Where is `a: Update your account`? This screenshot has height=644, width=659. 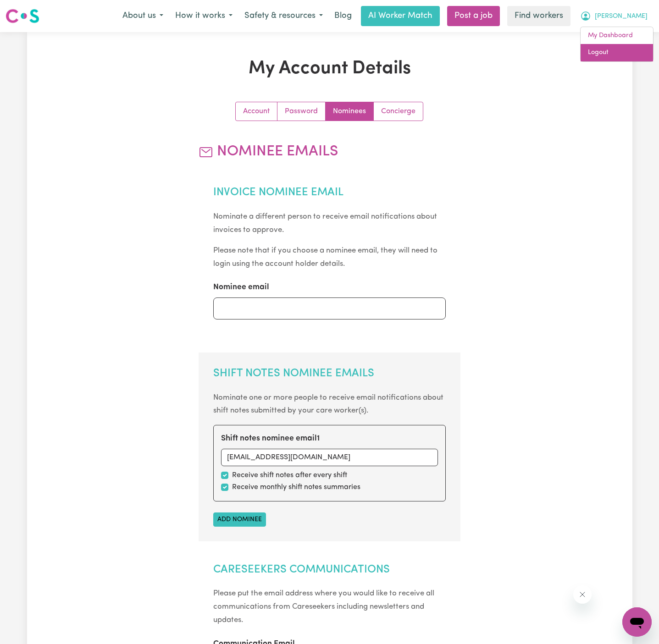
a: Update your account is located at coordinates (256, 111).